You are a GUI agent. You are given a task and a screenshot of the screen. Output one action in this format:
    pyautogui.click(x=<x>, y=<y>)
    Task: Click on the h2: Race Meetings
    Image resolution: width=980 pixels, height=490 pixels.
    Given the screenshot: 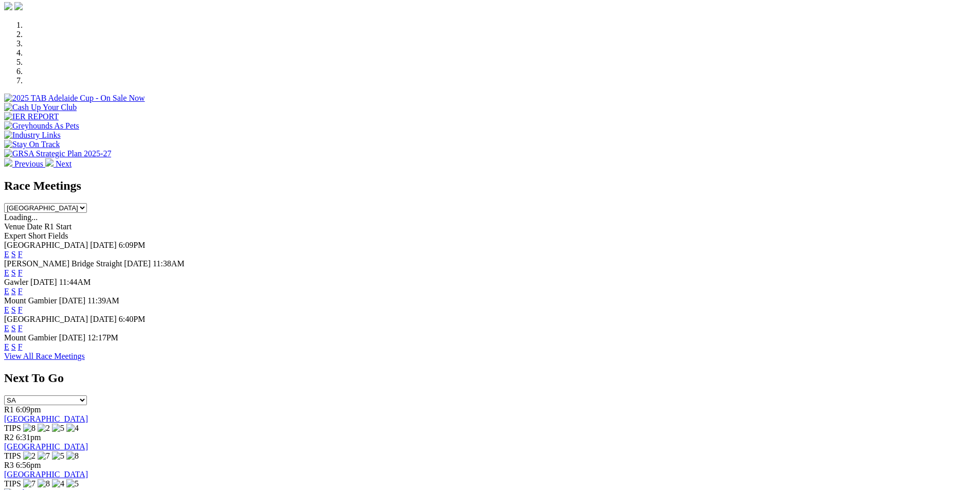 What is the action you would take?
    pyautogui.click(x=490, y=186)
    